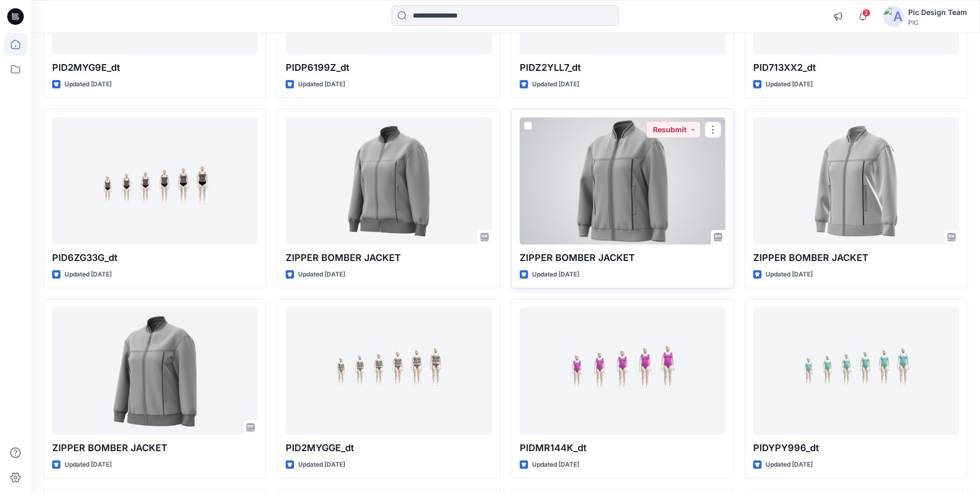  What do you see at coordinates (623, 67) in the screenshot?
I see `p: PIDZ2YLL7_dt` at bounding box center [623, 67].